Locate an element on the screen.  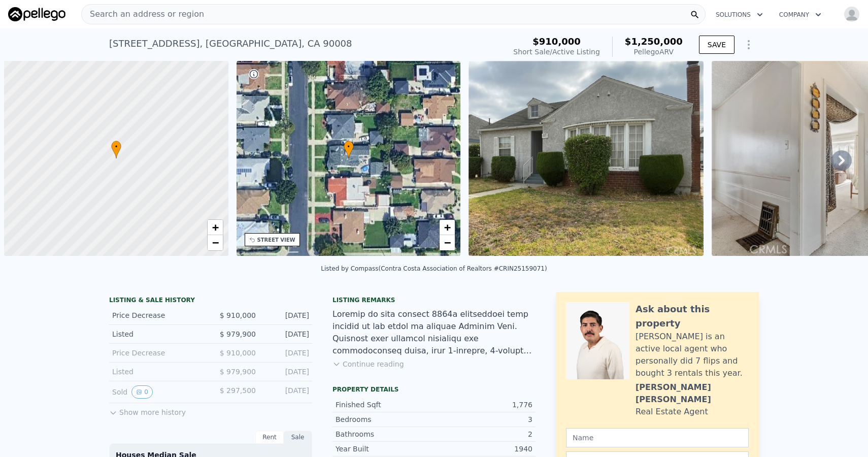
div: 1,776 is located at coordinates (483, 405).